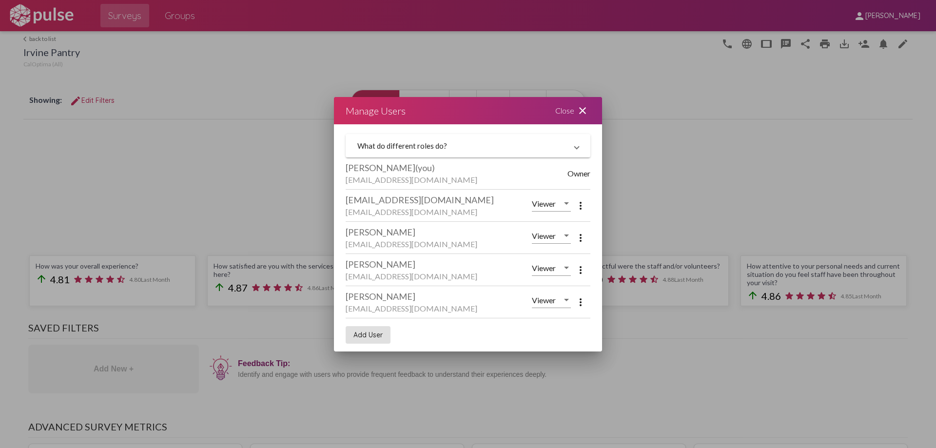 The width and height of the screenshot is (936, 448). Describe the element at coordinates (573, 111) in the screenshot. I see `div: Close` at that location.